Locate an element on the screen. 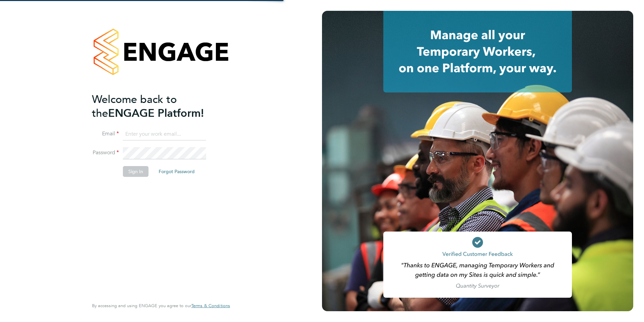 The width and height of the screenshot is (644, 322). button: Sign In is located at coordinates (136, 171).